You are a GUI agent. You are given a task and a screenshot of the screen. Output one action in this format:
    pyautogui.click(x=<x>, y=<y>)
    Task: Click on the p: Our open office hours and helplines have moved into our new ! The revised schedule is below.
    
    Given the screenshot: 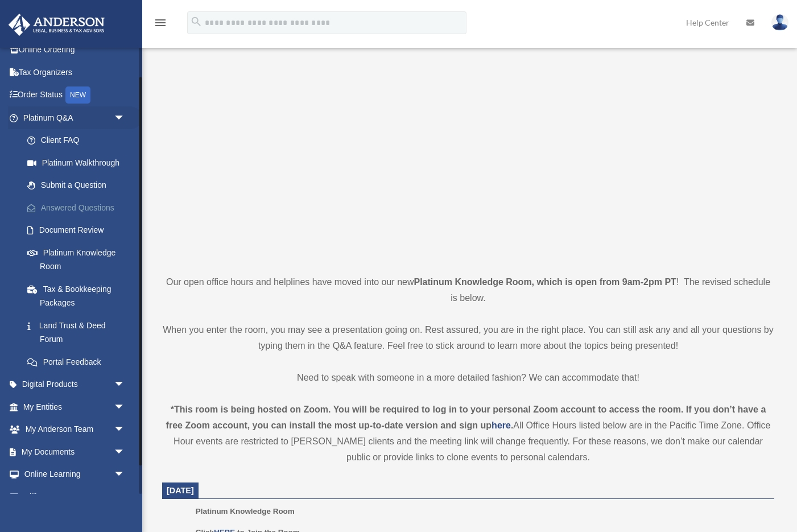 What is the action you would take?
    pyautogui.click(x=468, y=290)
    